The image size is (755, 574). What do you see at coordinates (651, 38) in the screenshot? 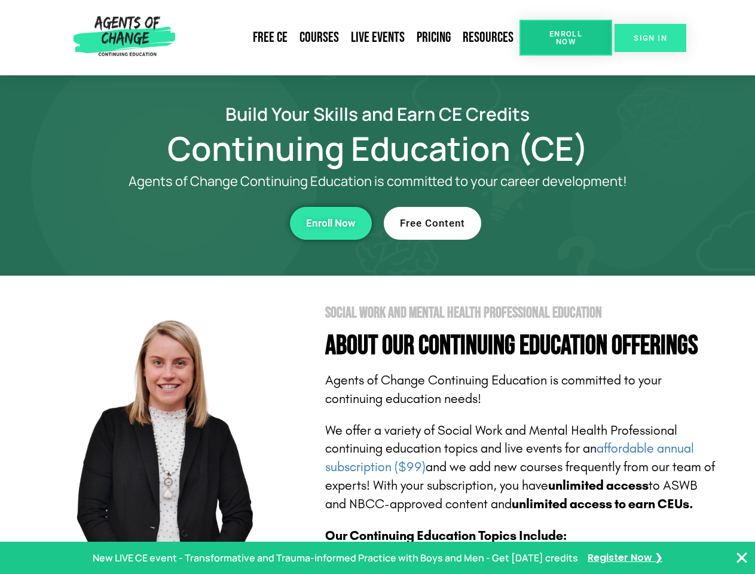
I see `a: SIGN IN` at bounding box center [651, 38].